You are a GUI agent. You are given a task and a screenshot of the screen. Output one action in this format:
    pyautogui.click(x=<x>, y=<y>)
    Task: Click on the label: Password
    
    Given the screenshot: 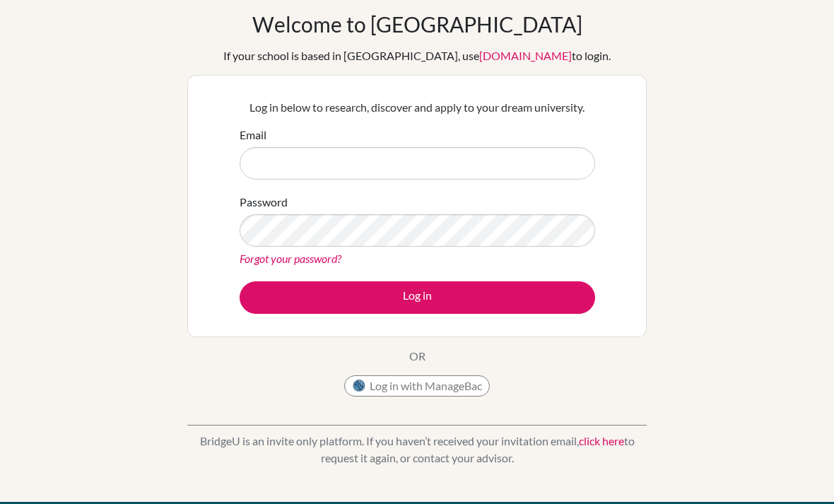 What is the action you would take?
    pyautogui.click(x=263, y=203)
    